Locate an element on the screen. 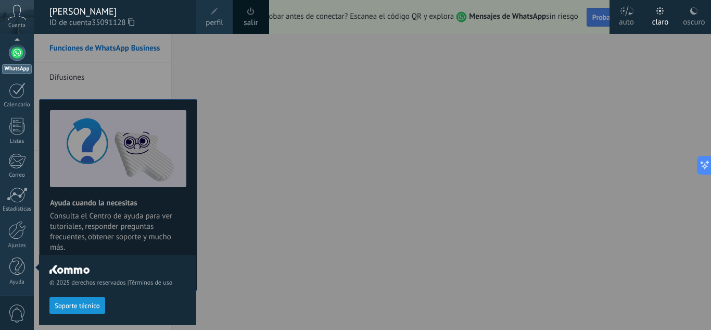 The image size is (711, 330). div: Ayuda is located at coordinates (17, 282).